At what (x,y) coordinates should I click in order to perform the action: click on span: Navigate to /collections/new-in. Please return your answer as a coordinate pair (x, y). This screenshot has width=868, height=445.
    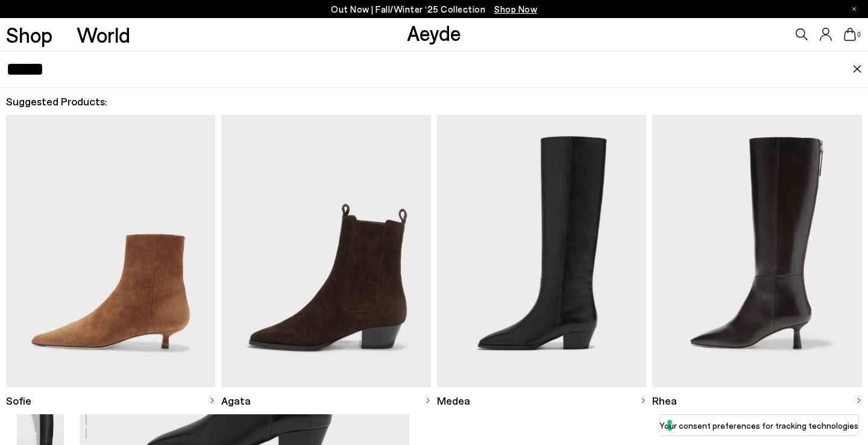
    Looking at the image, I should click on (516, 9).